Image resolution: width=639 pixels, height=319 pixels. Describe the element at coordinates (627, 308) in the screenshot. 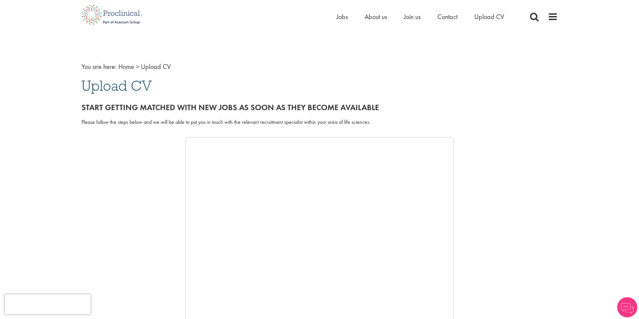

I see `img: Chatbot` at that location.